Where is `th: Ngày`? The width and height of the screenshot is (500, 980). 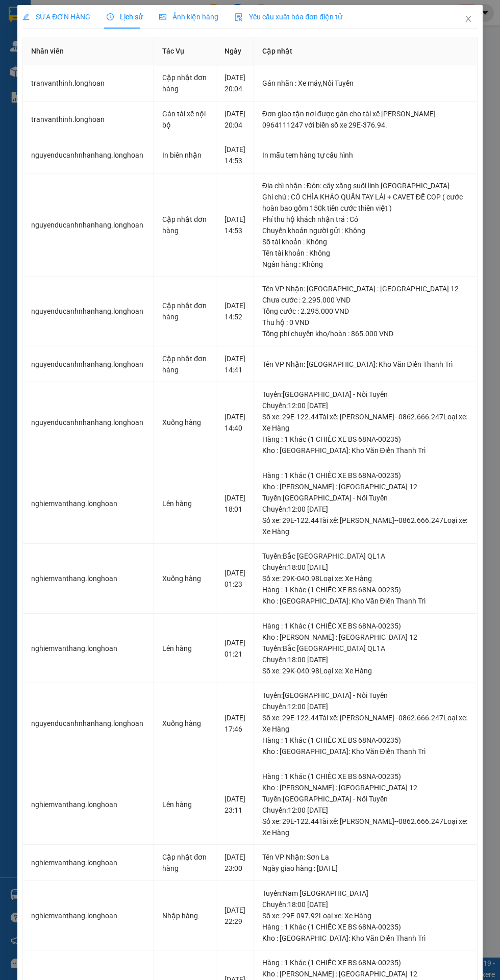
th: Ngày is located at coordinates (235, 51).